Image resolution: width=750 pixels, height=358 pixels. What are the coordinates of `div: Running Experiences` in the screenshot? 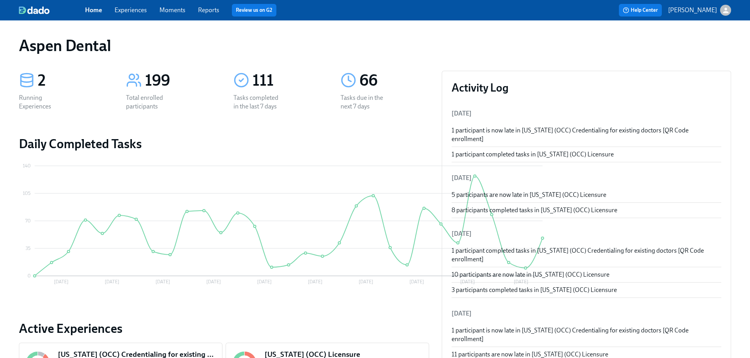 It's located at (44, 102).